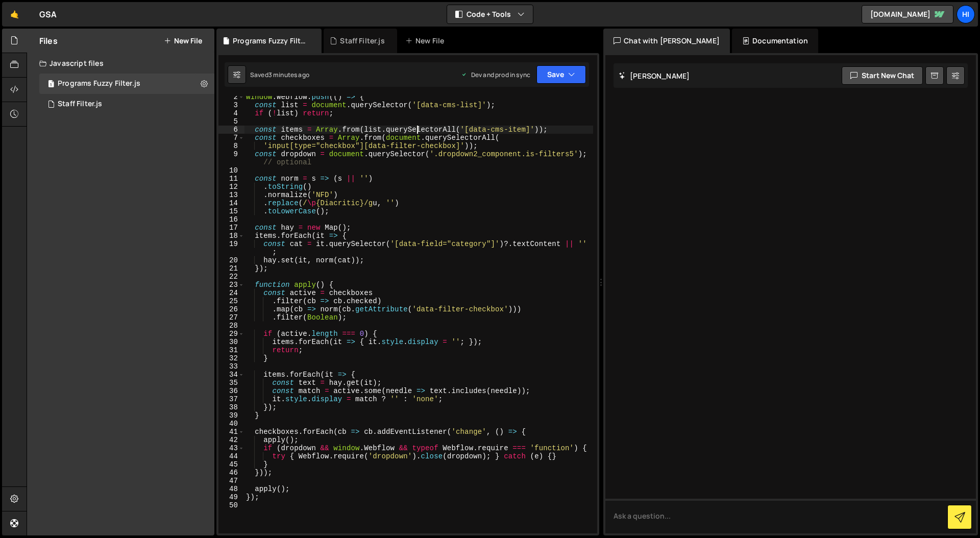  What do you see at coordinates (231, 481) in the screenshot?
I see `div: 47` at bounding box center [231, 481].